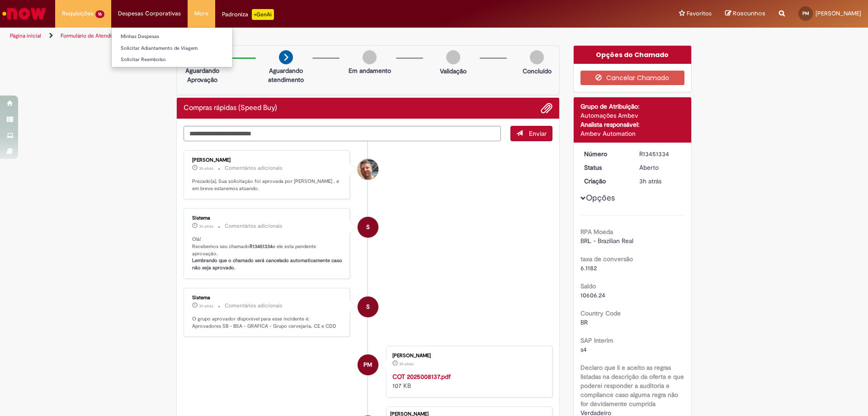 The image size is (868, 416). What do you see at coordinates (699, 13) in the screenshot?
I see `span: Favoritos` at bounding box center [699, 13].